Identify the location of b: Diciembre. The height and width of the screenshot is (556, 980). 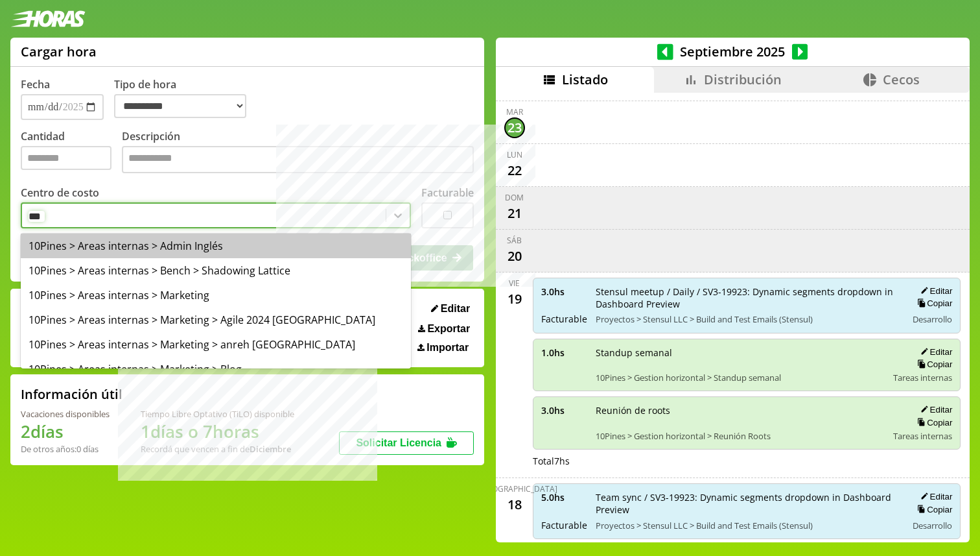
(271, 449).